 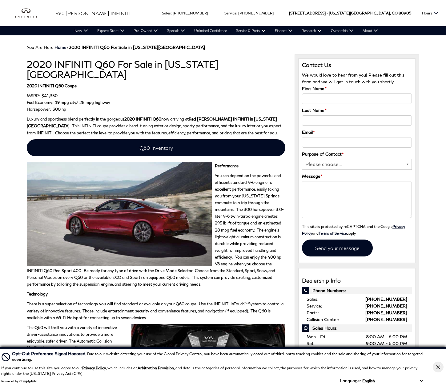 What do you see at coordinates (166, 13) in the screenshot?
I see `span: Sales` at bounding box center [166, 13].